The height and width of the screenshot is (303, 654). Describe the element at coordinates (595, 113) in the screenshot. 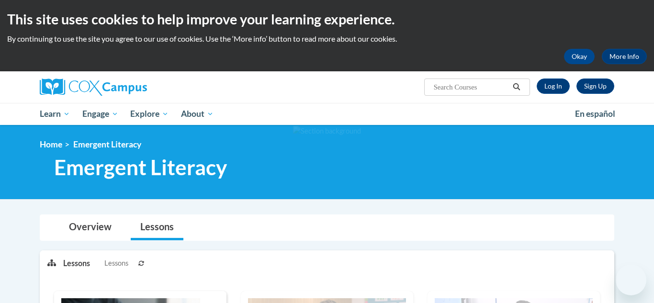

I see `span: En español` at that location.